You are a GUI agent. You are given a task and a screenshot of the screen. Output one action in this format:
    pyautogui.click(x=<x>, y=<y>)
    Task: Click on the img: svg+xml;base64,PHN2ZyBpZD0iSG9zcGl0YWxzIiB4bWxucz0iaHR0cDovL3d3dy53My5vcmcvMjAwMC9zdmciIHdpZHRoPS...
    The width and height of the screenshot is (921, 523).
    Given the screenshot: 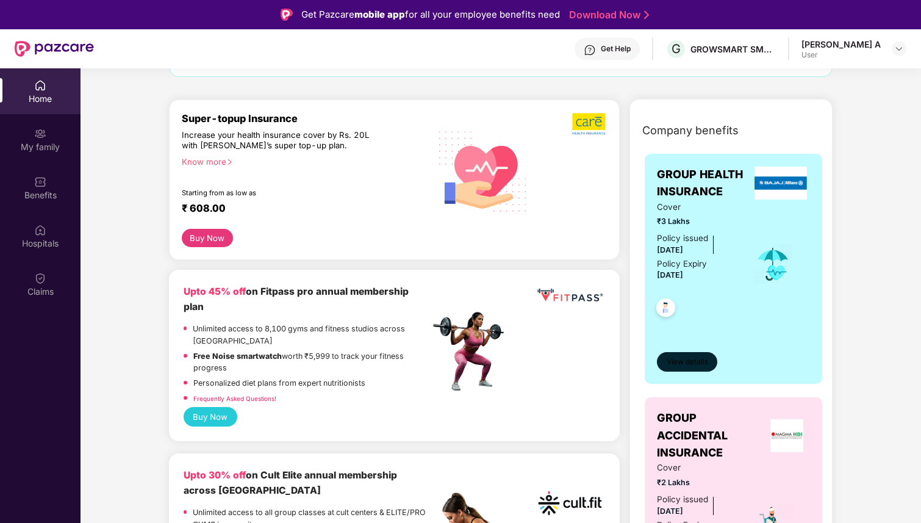 What is the action you would take?
    pyautogui.click(x=40, y=230)
    